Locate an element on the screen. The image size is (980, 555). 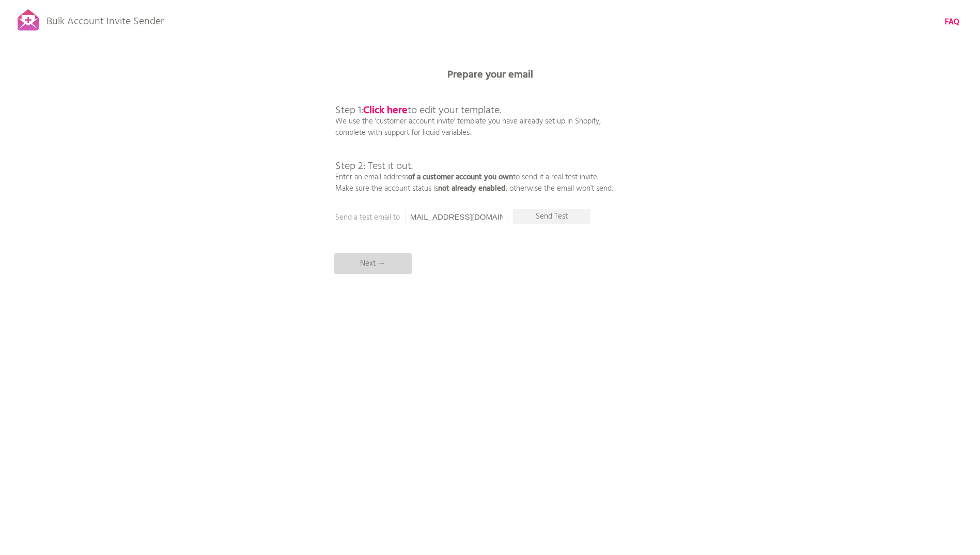
b: Click here is located at coordinates (385, 111).